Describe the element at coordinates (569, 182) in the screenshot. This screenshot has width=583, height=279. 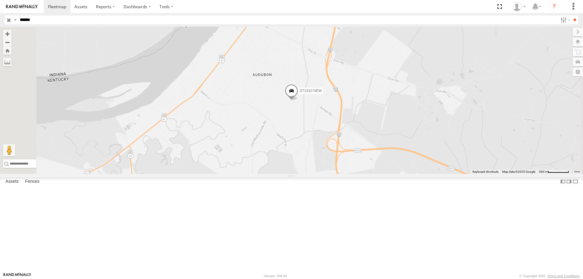
I see `label: Dock Summary Table to the Right` at that location.